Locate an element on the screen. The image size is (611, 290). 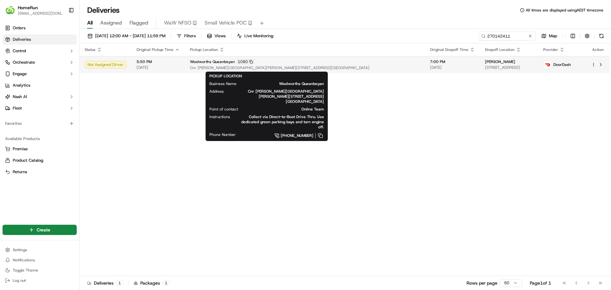
button: Refresh is located at coordinates (602, 36).